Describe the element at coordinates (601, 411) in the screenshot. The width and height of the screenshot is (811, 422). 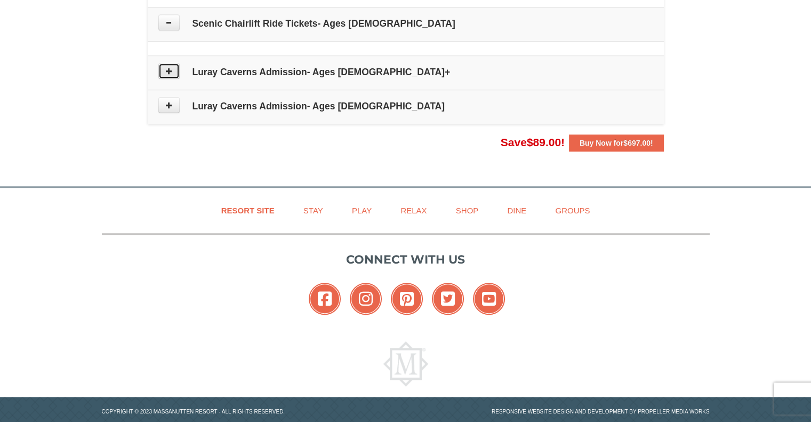
I see `a: Responsive website design and development by Propeller Media Works` at that location.